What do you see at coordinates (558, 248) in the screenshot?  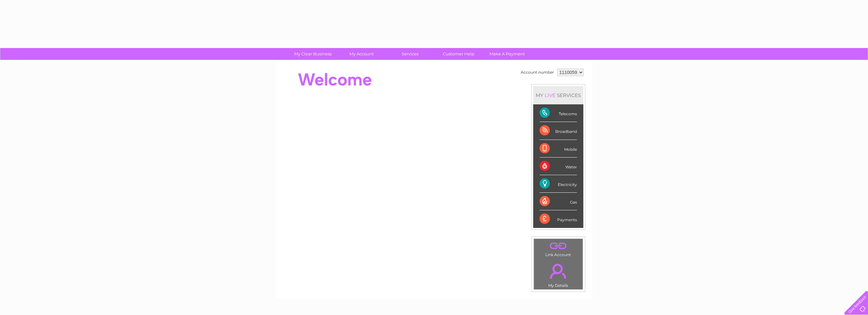 I see `td: Link Account` at bounding box center [558, 248].